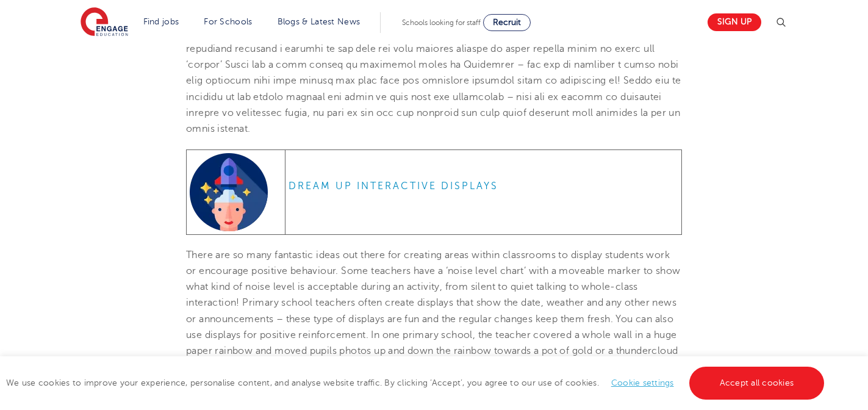 The width and height of the screenshot is (868, 410). What do you see at coordinates (483, 187) in the screenshot?
I see `h6: Dream Up Interactive Displays` at bounding box center [483, 187].